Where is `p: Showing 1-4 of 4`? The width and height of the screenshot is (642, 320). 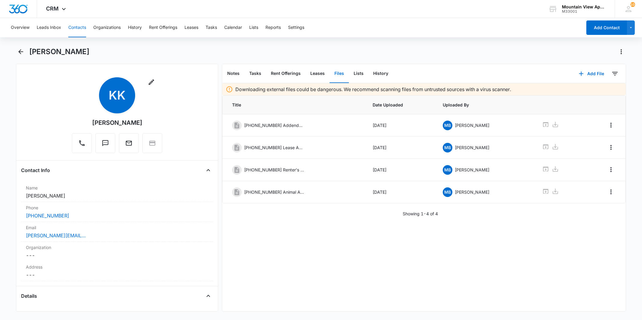
p: Showing 1-4 of 4 is located at coordinates (420, 214).